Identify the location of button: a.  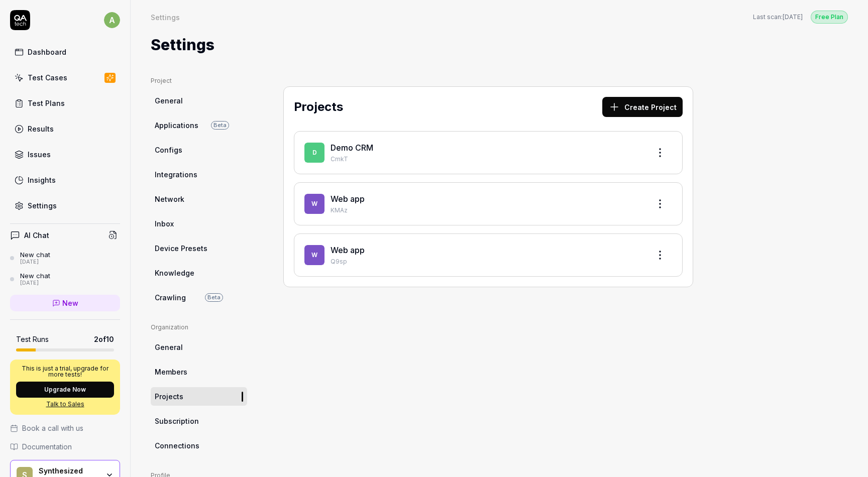
(112, 20).